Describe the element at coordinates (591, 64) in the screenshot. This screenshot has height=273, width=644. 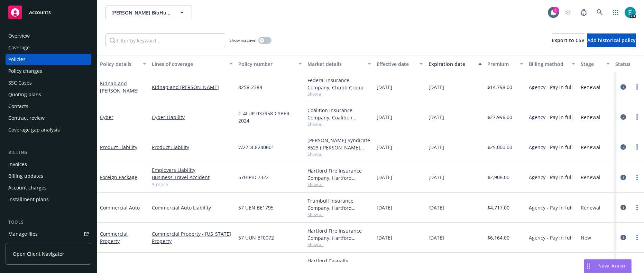
I see `div: Stage` at that location.